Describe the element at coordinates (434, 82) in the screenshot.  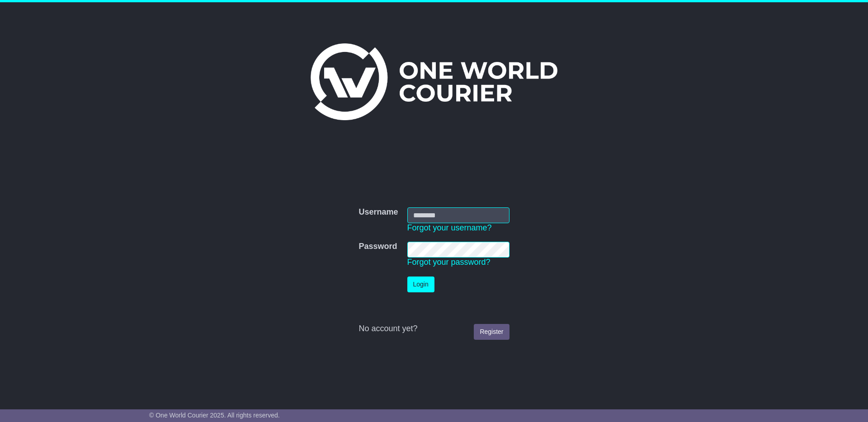
I see `img: One World` at that location.